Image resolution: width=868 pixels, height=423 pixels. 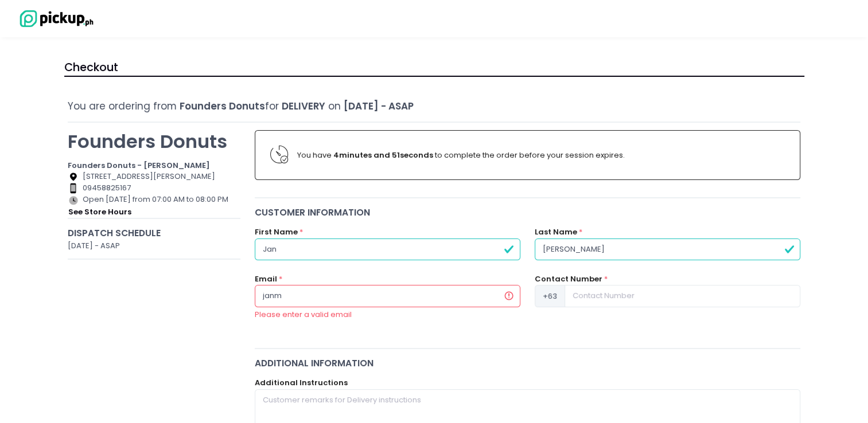 What do you see at coordinates (387, 249) in the screenshot?
I see `input: First Name` at bounding box center [387, 249].